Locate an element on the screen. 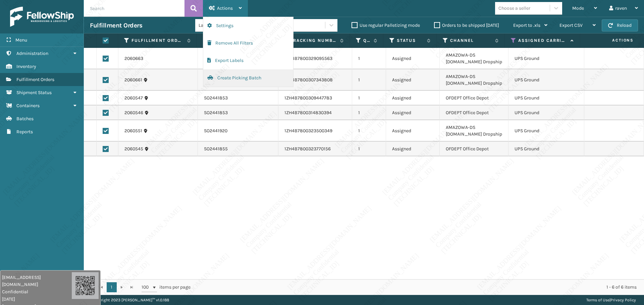 This screenshot has height=305, width=644. img: logo is located at coordinates (42, 17).